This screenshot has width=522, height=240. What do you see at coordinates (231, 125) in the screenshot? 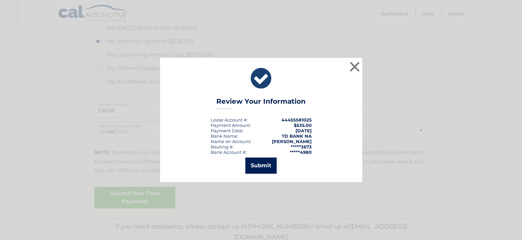
I see `div: Payment Amount:` at bounding box center [231, 125].